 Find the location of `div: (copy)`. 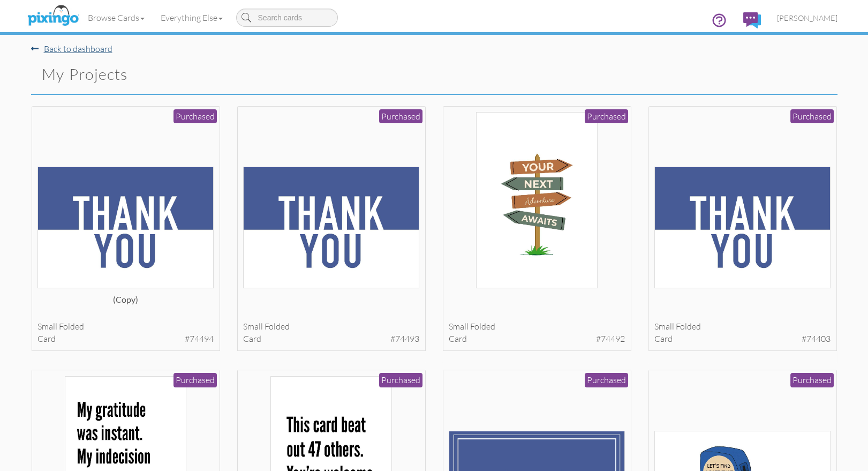

div: (copy) is located at coordinates (125, 304).